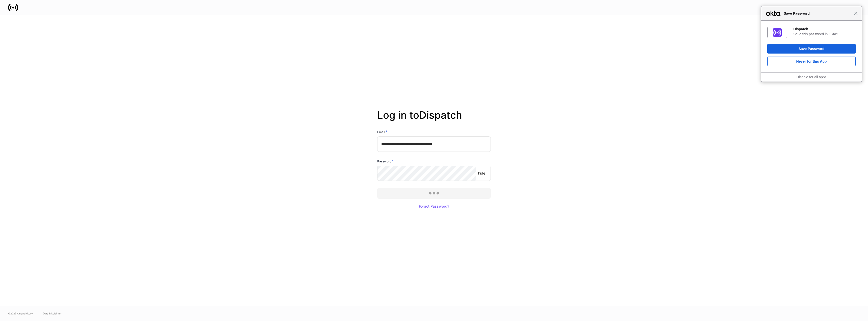 The image size is (868, 321). Describe the element at coordinates (812, 49) in the screenshot. I see `button: Save Password` at that location.